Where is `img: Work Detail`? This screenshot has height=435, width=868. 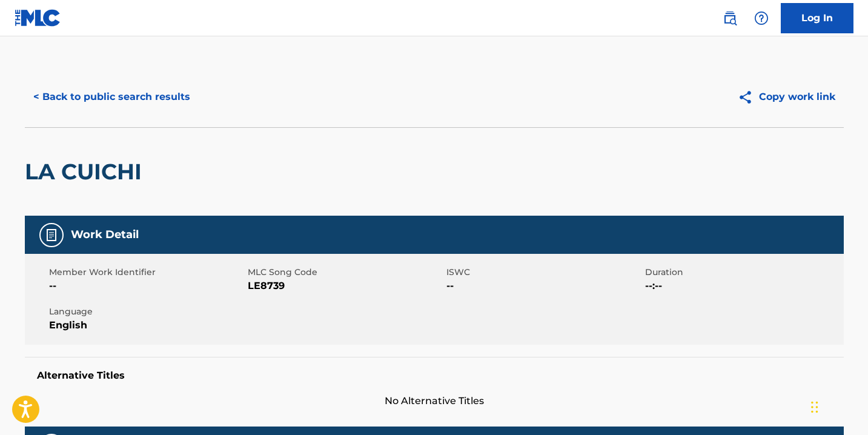
img: Work Detail is located at coordinates (52, 235).